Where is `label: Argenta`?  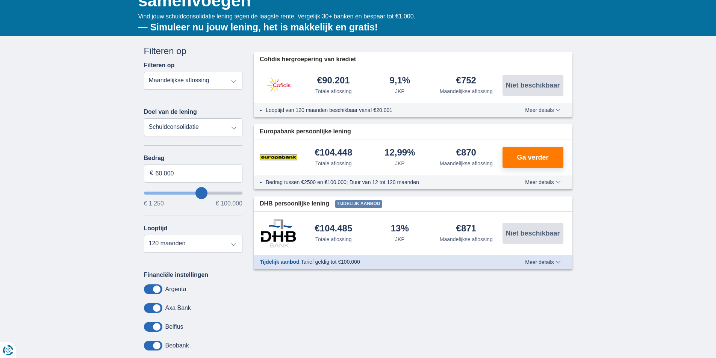 label: Argenta is located at coordinates (176, 289).